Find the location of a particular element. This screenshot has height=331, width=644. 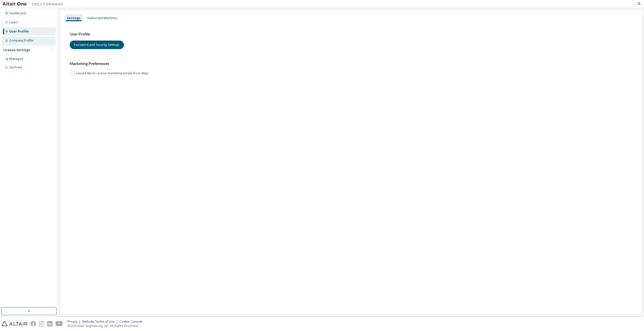

div: Settings is located at coordinates (73, 18).